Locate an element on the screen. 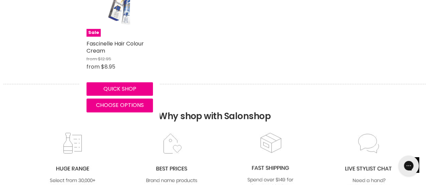 This screenshot has width=429, height=185. h2: Why shop with Salonshop is located at coordinates (214, 107).